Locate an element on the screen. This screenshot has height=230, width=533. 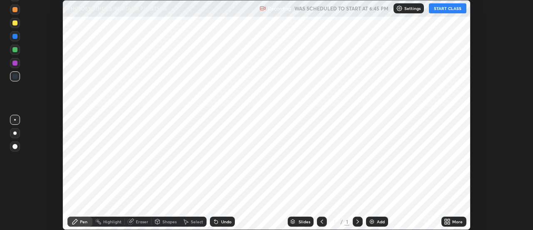
p: PHOTOSYNTHESIS IN HIGHER PLANTS - 6 is located at coordinates (117, 8).